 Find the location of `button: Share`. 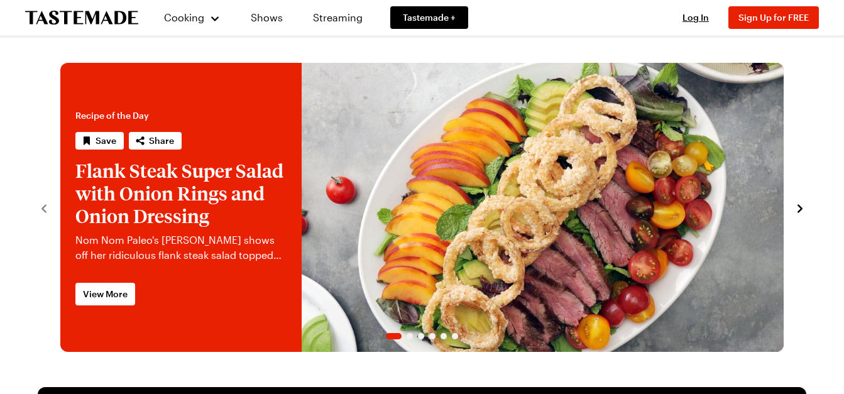

button: Share is located at coordinates (155, 141).